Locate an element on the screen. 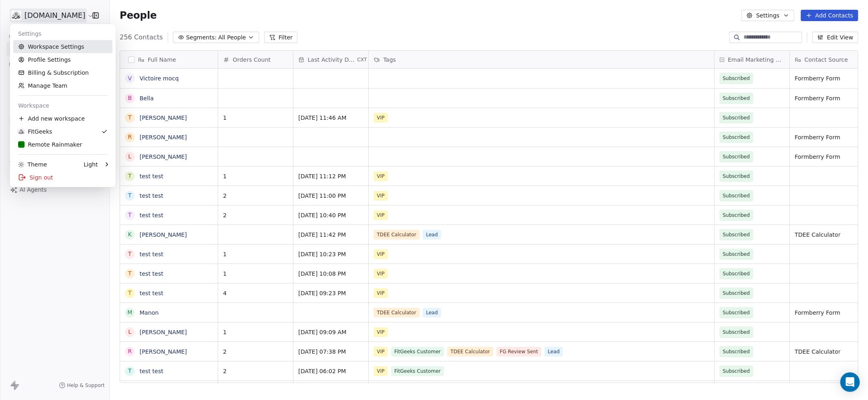 The height and width of the screenshot is (400, 868). div: Add new workspace is located at coordinates (63, 119).